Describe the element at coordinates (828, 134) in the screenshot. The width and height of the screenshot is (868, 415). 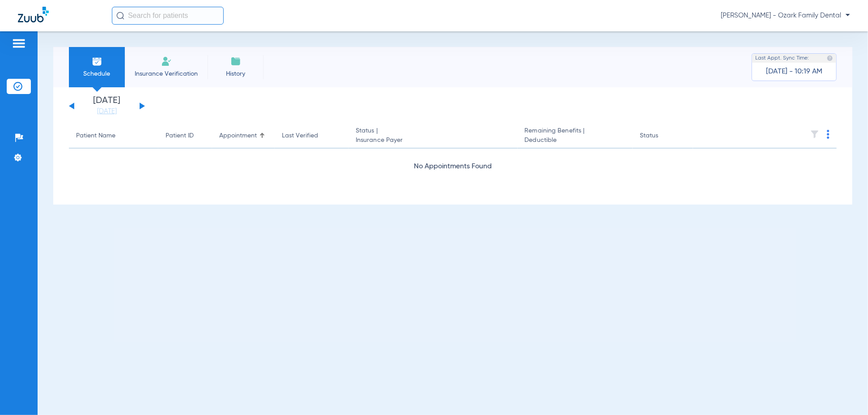
I see `img: group-dot-blue.svg` at that location.